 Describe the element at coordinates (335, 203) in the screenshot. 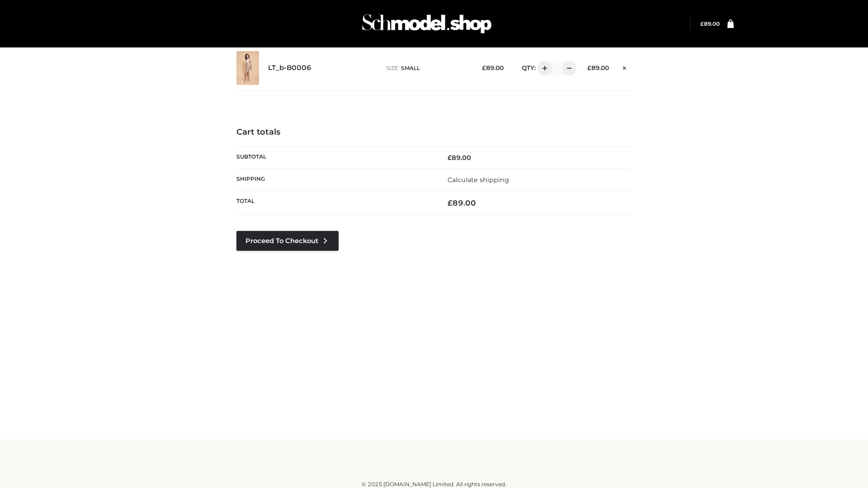

I see `th: Total` at that location.